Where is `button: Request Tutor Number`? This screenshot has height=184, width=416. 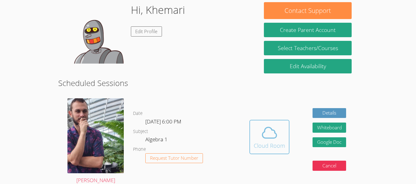
button: Request Tutor Number is located at coordinates (174, 159).